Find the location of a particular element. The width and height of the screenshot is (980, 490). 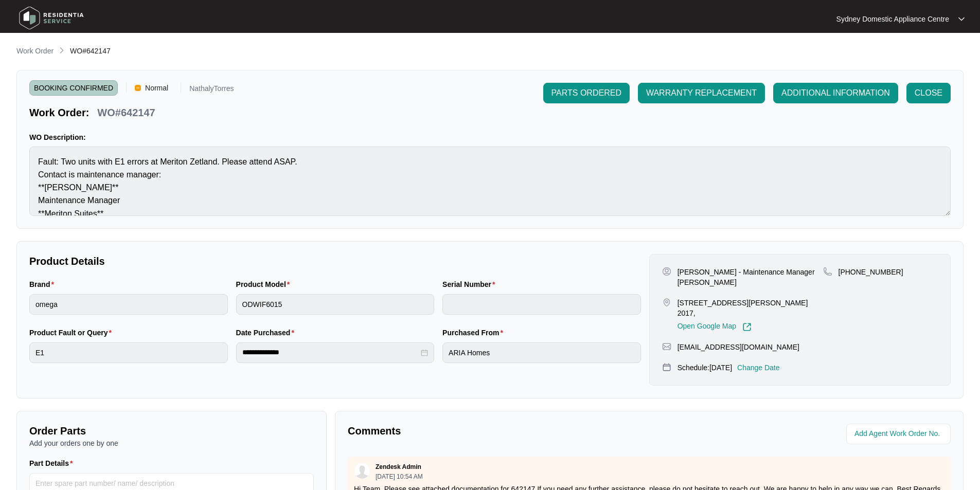

label: Part Details is located at coordinates (53, 463).